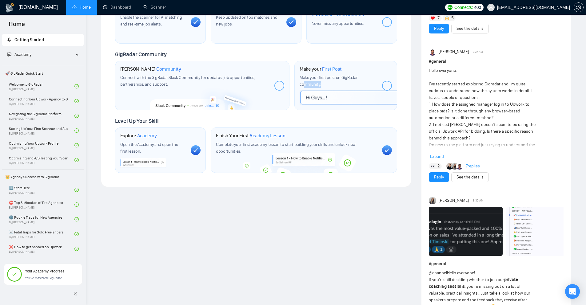 The image size is (586, 305). I want to click on span: user, so click(491, 7).